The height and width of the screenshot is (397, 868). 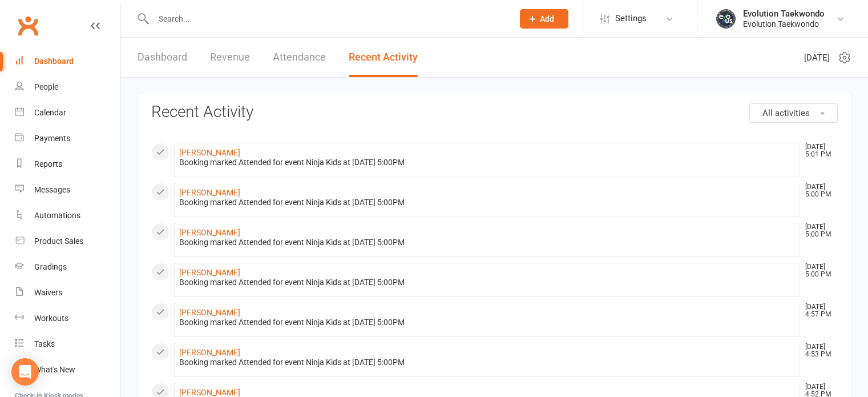 What do you see at coordinates (52, 139) in the screenshot?
I see `div: Payments` at bounding box center [52, 139].